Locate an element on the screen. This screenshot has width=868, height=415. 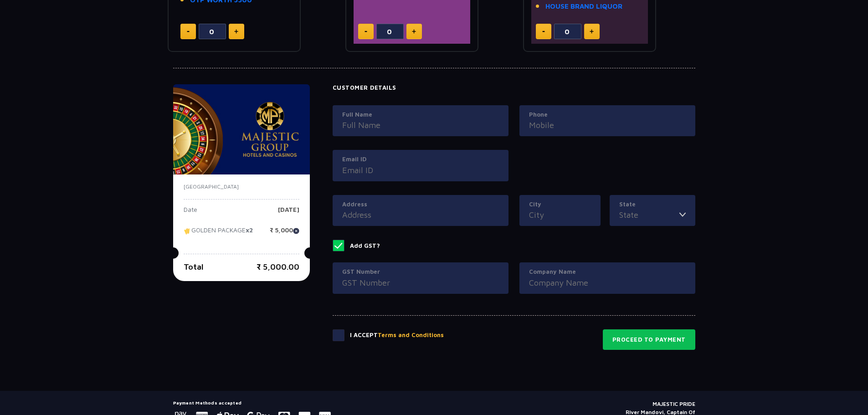
label: GST Number is located at coordinates (421, 272).